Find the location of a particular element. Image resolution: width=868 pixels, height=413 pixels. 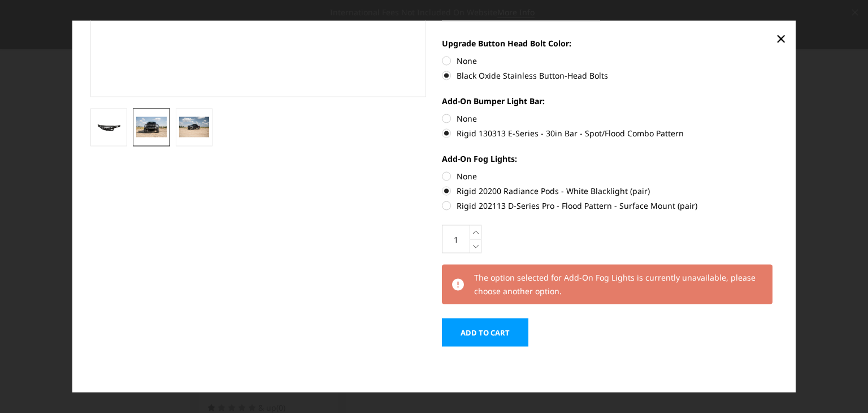

p: The option selected for Add-On Fog Lights is currently unavailable, please choose another option. is located at coordinates (619, 284).